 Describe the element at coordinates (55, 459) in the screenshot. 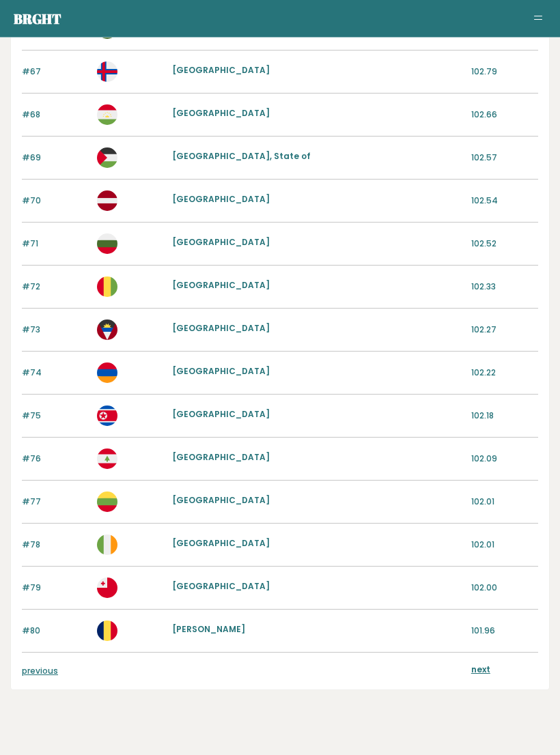

I see `p: #76` at that location.